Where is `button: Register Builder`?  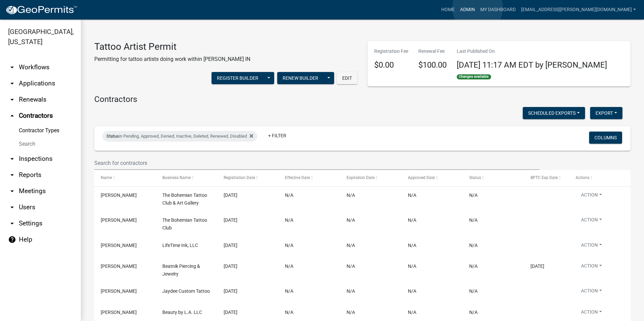
button: Register Builder is located at coordinates (237, 78).